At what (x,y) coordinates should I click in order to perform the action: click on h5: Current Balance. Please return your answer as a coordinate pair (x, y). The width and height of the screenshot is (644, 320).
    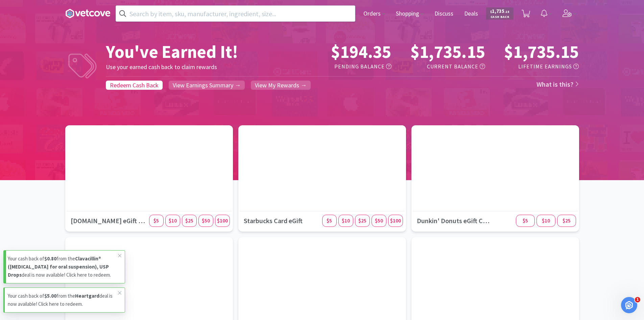
    Looking at the image, I should click on (441, 67).